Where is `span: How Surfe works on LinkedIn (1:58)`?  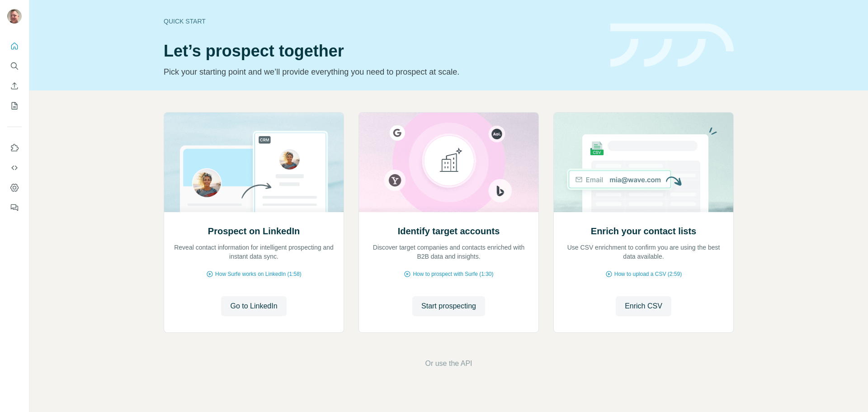
span: How Surfe works on LinkedIn (1:58) is located at coordinates (258, 274).